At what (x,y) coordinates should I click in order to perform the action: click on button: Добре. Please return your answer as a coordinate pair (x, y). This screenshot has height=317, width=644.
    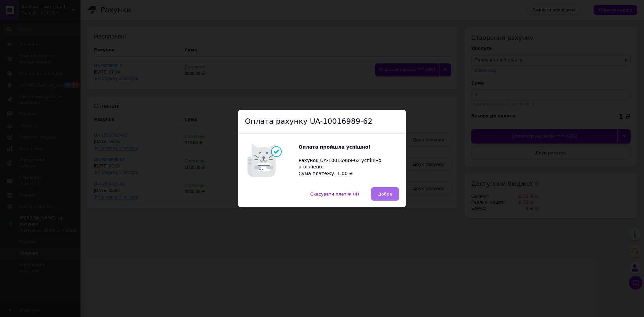
    Looking at the image, I should click on (385, 194).